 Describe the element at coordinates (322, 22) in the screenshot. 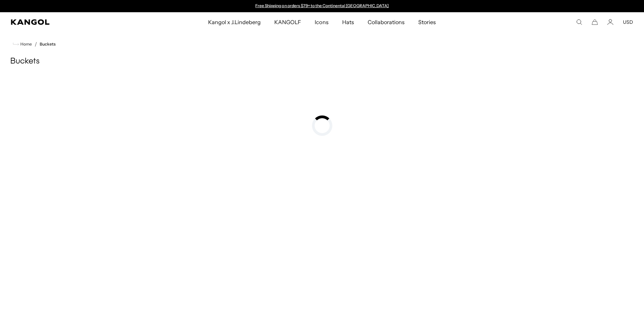

I see `span: Icons` at that location.